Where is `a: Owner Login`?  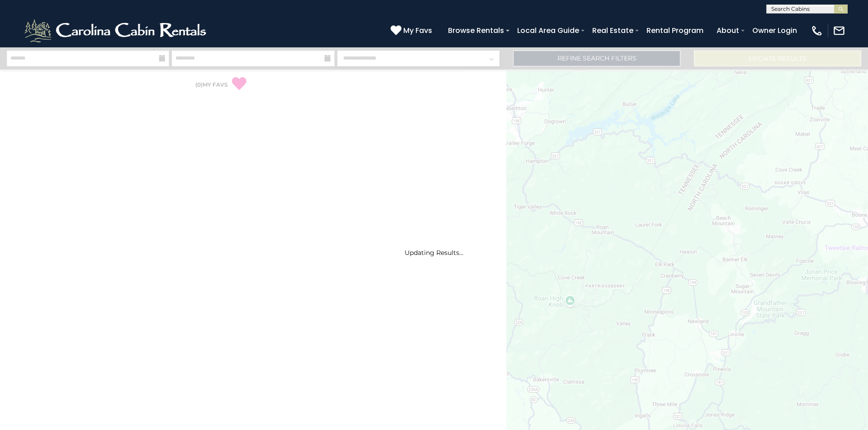 a: Owner Login is located at coordinates (774, 30).